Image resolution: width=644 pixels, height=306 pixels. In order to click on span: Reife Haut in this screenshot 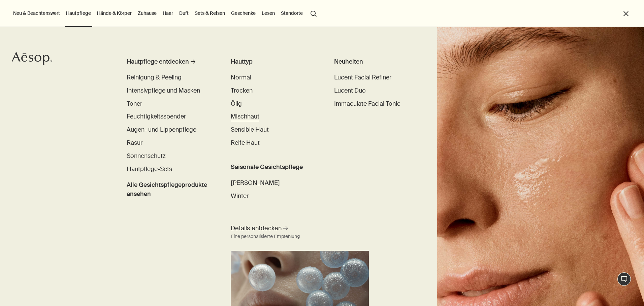, I will do `click(245, 142)`.